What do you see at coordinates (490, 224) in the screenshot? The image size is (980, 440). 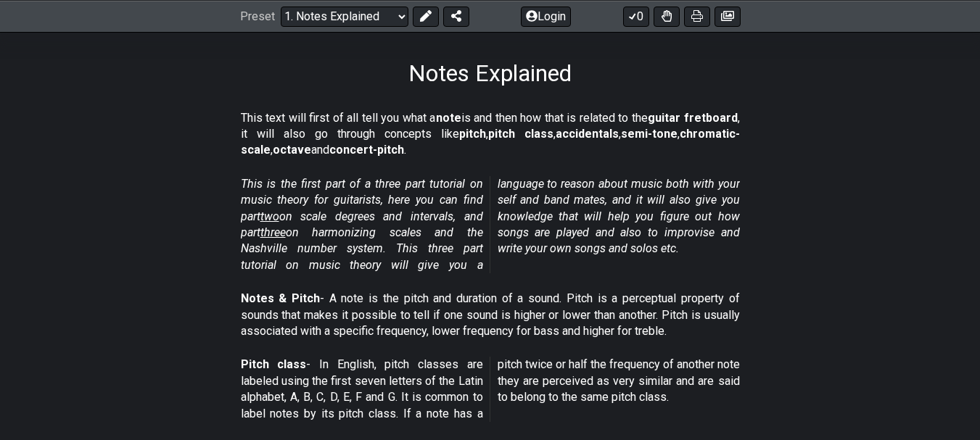 I see `em: This is the first part of a three part tutorial on music theory for guitarists, here you can find...` at bounding box center [490, 224].